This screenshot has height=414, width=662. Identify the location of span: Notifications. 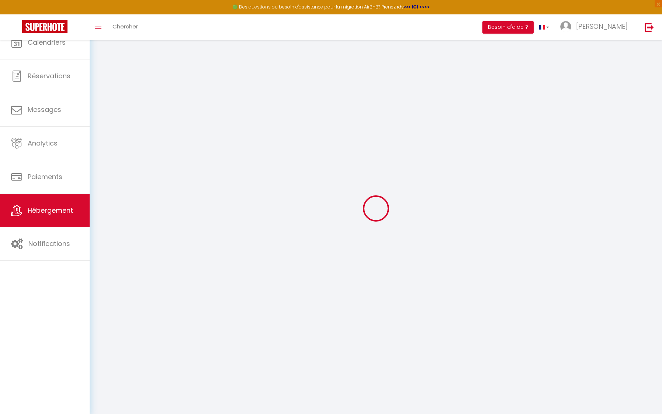
(49, 243).